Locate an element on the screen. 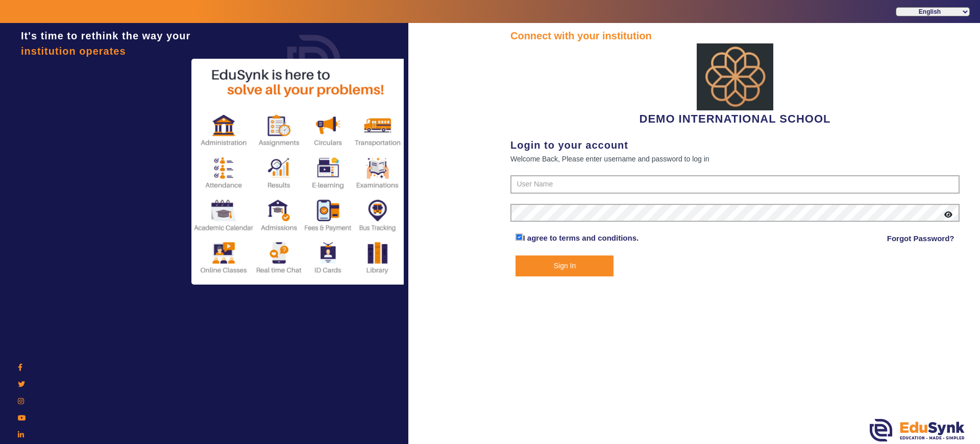 The height and width of the screenshot is (444, 980). div: DEMO INTERNATIONAL SCHOOL is located at coordinates (735, 85).